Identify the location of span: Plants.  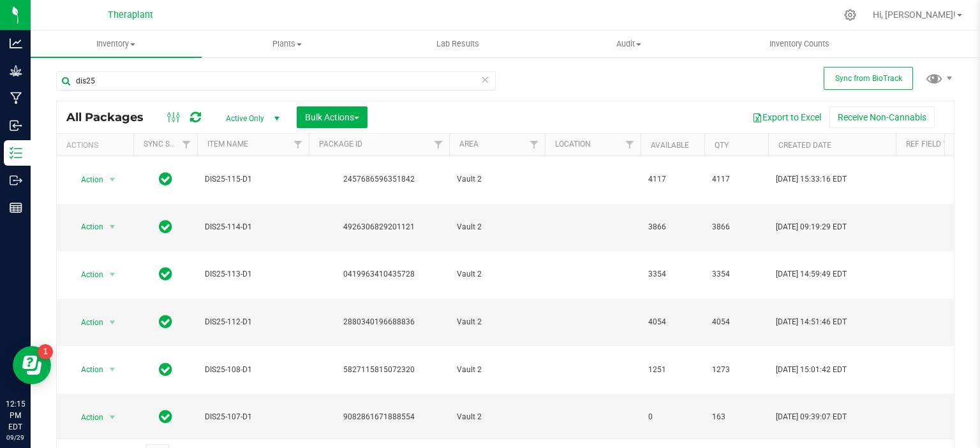
(287, 44).